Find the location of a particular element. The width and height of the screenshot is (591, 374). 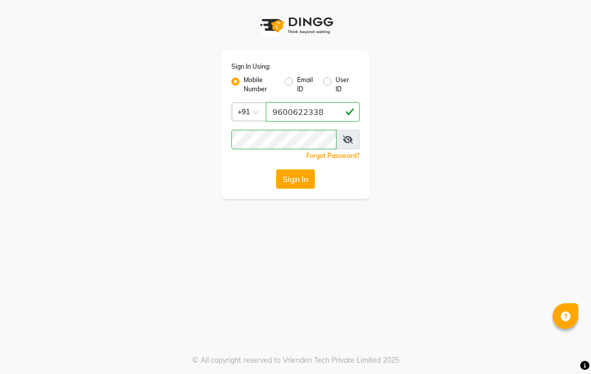

a: Forgot Password? is located at coordinates (333, 156).